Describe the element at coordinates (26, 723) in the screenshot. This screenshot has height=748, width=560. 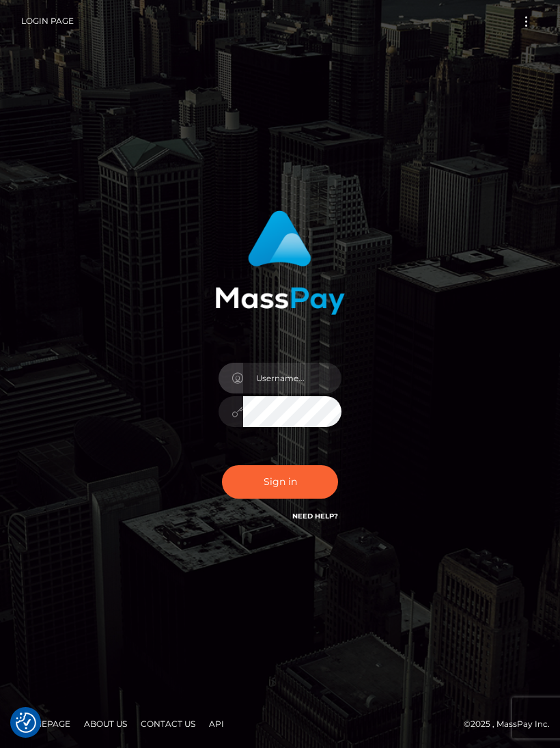
I see `button: Consent Preferences` at that location.